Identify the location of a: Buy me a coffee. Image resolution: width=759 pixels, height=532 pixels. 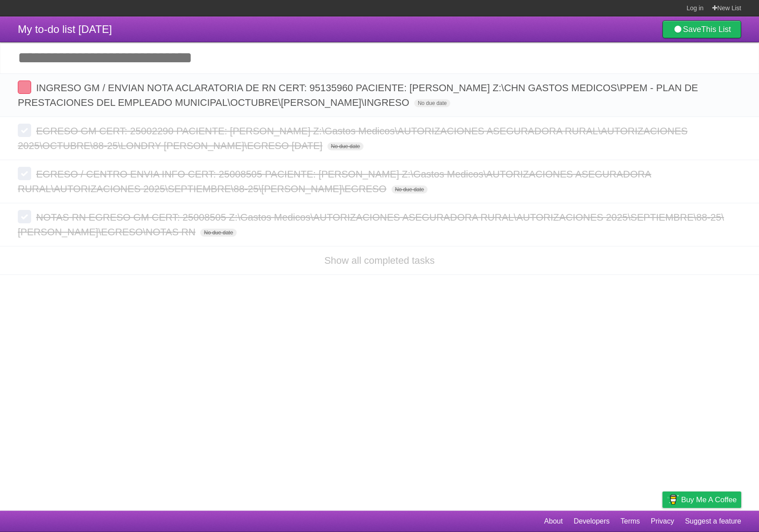
(702, 500).